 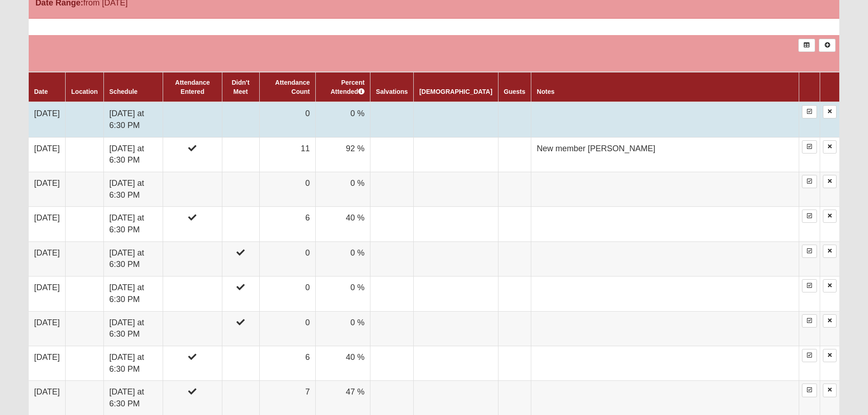 What do you see at coordinates (240, 87) in the screenshot?
I see `a: Didn't Meet` at bounding box center [240, 87].